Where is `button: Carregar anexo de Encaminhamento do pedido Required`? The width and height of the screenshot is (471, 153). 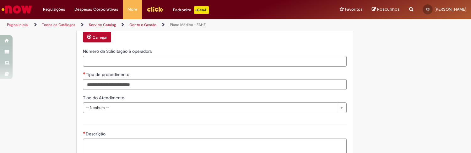
button: Carregar anexo de Encaminhamento do pedido Required is located at coordinates (97, 37).